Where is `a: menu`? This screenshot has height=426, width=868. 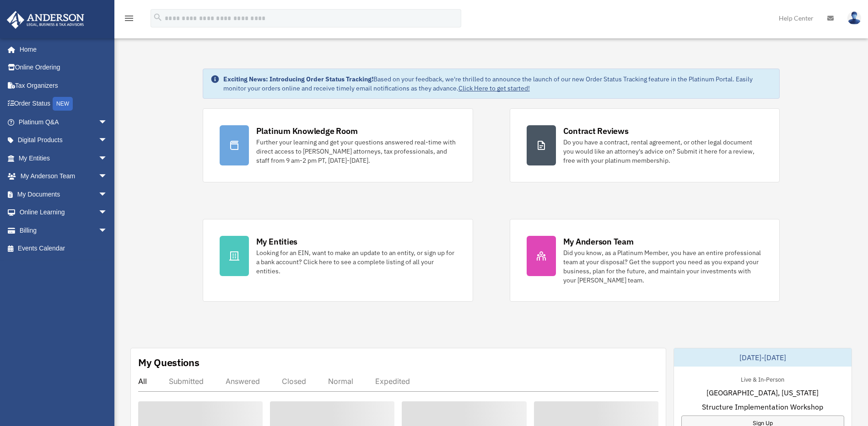
a: menu is located at coordinates (129, 19).